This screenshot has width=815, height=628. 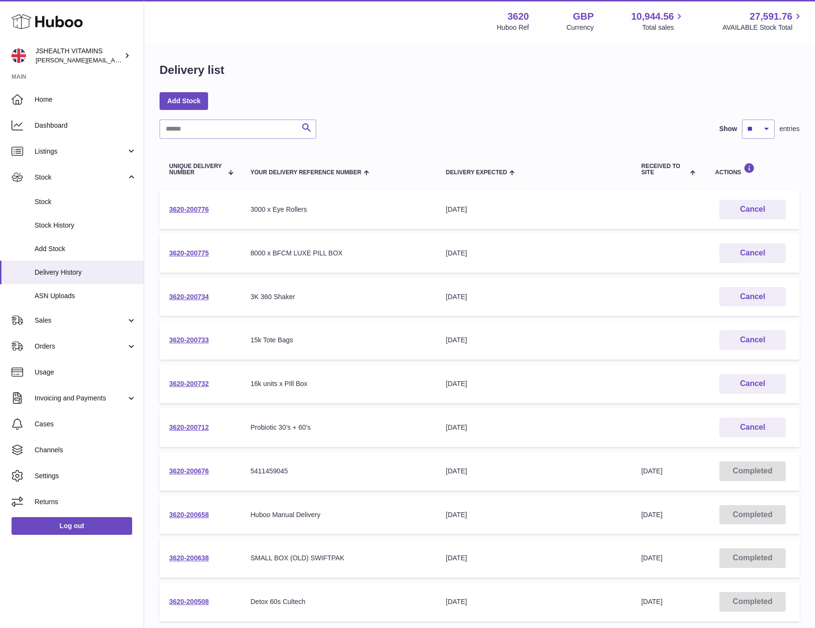 I want to click on span: Add Stock, so click(x=85, y=249).